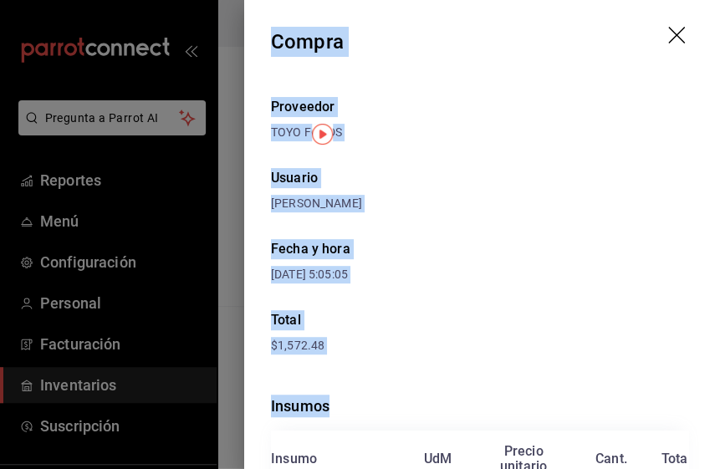  I want to click on div: TOYO FOODS, so click(479, 132).